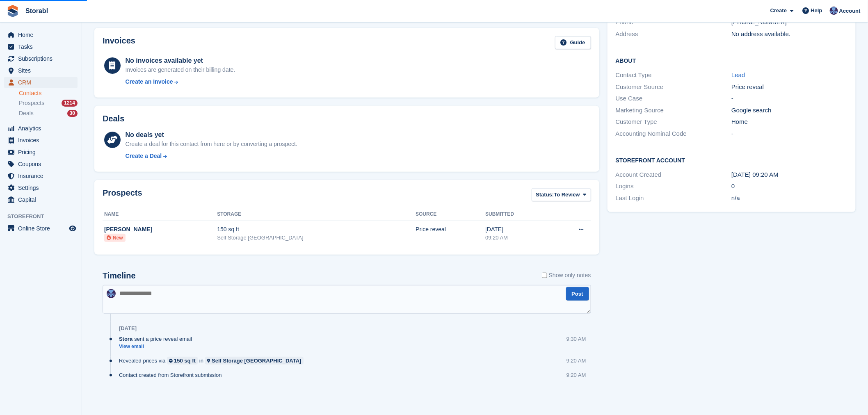 The height and width of the screenshot is (415, 868). I want to click on h2: Timeline, so click(119, 276).